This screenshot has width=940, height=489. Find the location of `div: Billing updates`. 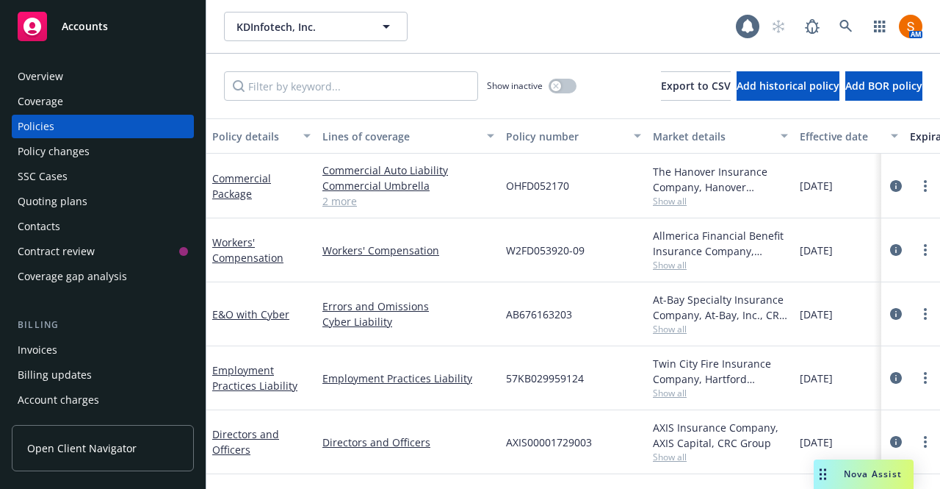

div: Billing updates is located at coordinates (54, 375).